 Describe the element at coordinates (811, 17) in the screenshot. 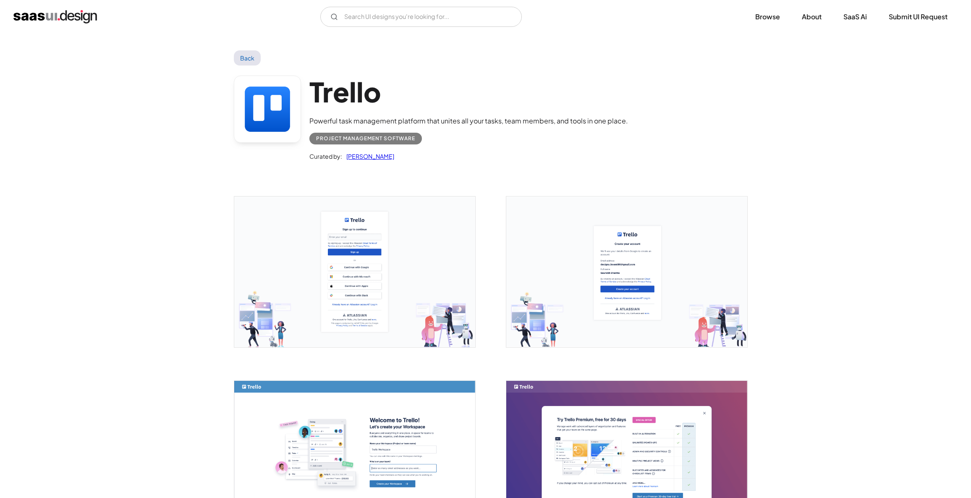

I see `a: About` at that location.